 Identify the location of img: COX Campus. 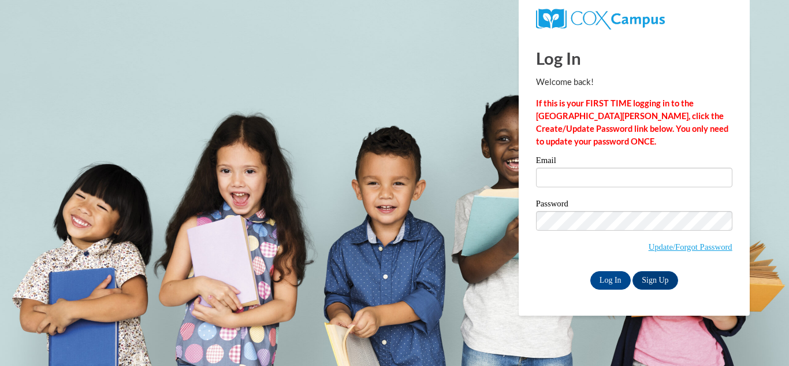
(600, 19).